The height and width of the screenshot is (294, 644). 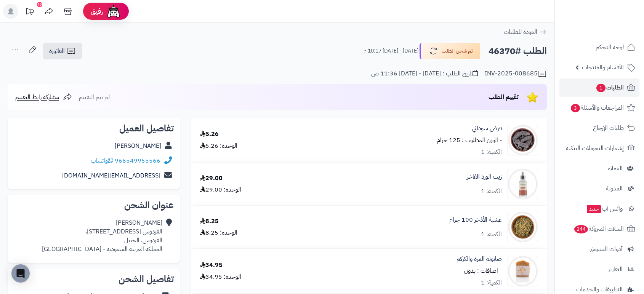 I want to click on div: 29.00, so click(x=211, y=178).